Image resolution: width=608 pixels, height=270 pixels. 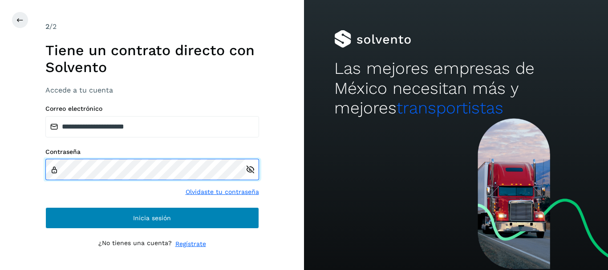 What do you see at coordinates (222, 192) in the screenshot?
I see `a: Olvidaste tu contraseña` at bounding box center [222, 192].